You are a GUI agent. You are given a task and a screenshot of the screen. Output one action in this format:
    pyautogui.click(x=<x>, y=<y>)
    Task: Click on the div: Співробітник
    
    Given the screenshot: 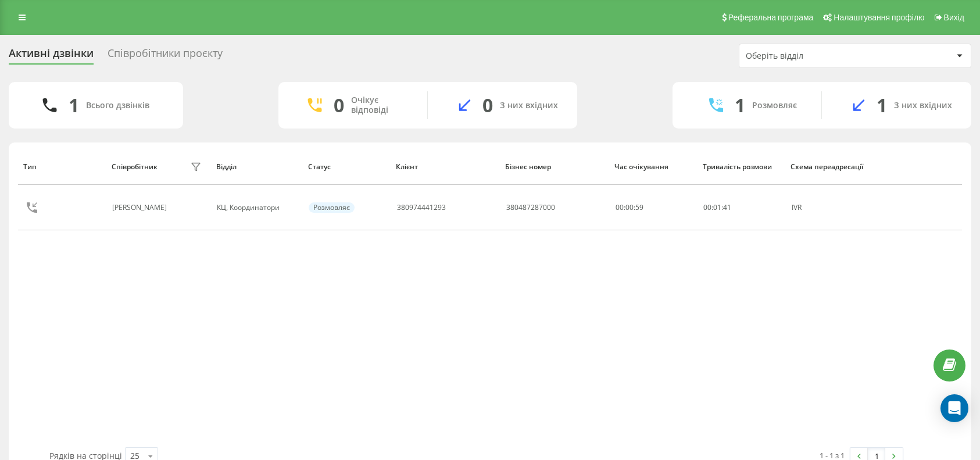 What is the action you would take?
    pyautogui.click(x=134, y=167)
    